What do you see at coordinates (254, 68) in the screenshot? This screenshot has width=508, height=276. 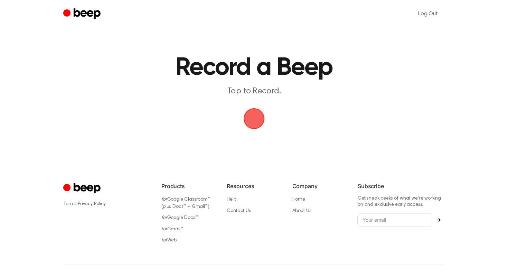 I see `h1: Record a Beep` at bounding box center [254, 68].